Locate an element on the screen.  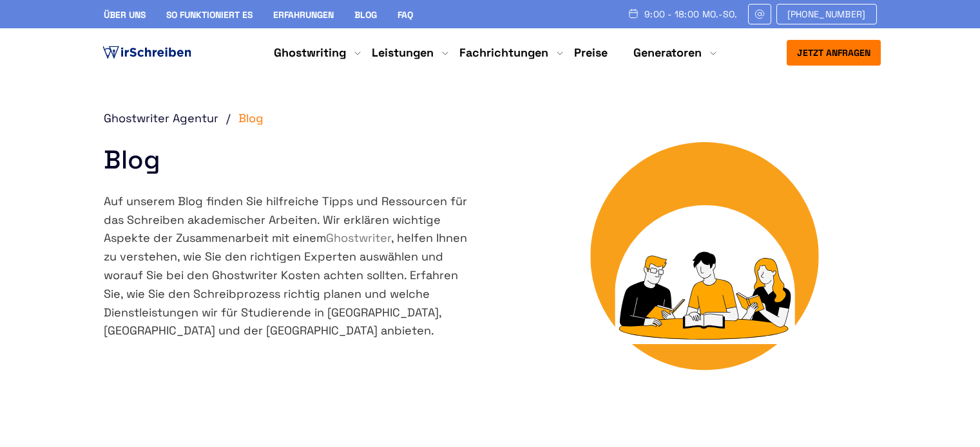
span: Blog is located at coordinates (250, 118).